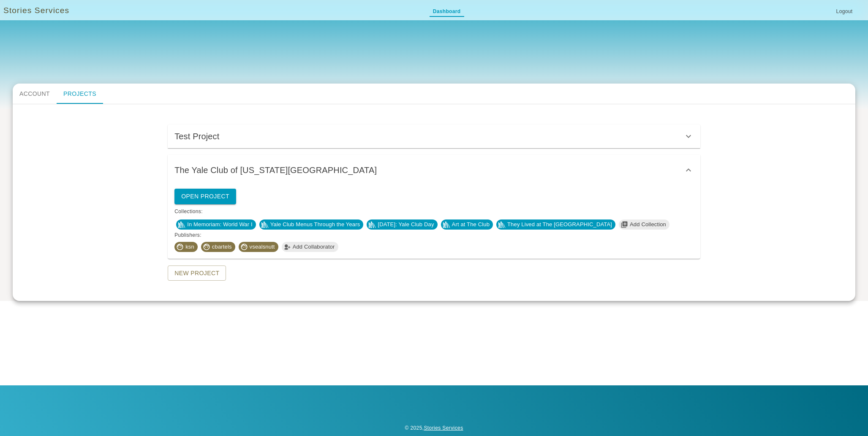 This screenshot has height=436, width=868. Describe the element at coordinates (434, 428) in the screenshot. I see `span: © 2025 ,` at that location.